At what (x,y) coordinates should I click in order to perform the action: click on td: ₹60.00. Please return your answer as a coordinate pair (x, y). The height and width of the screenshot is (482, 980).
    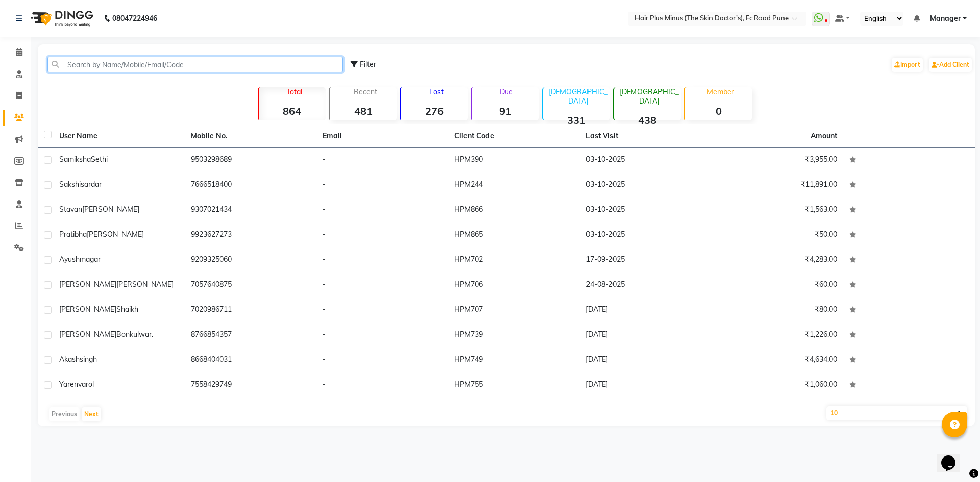
    Looking at the image, I should click on (777, 286).